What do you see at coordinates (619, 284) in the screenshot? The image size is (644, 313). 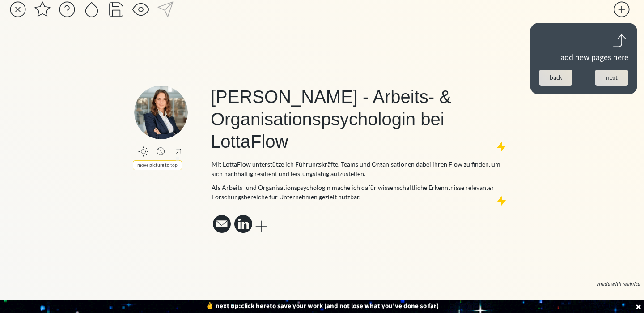 I see `button: made with realnice` at bounding box center [619, 284].